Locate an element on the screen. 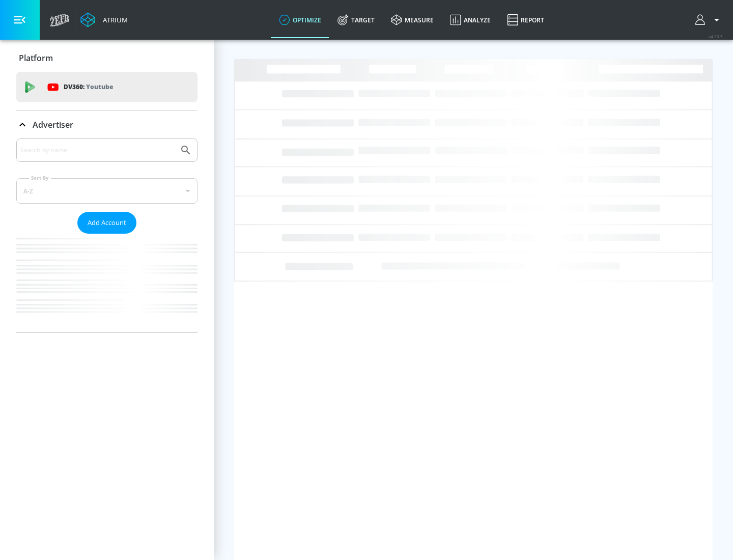 The width and height of the screenshot is (733, 560). p: Platform is located at coordinates (36, 58).